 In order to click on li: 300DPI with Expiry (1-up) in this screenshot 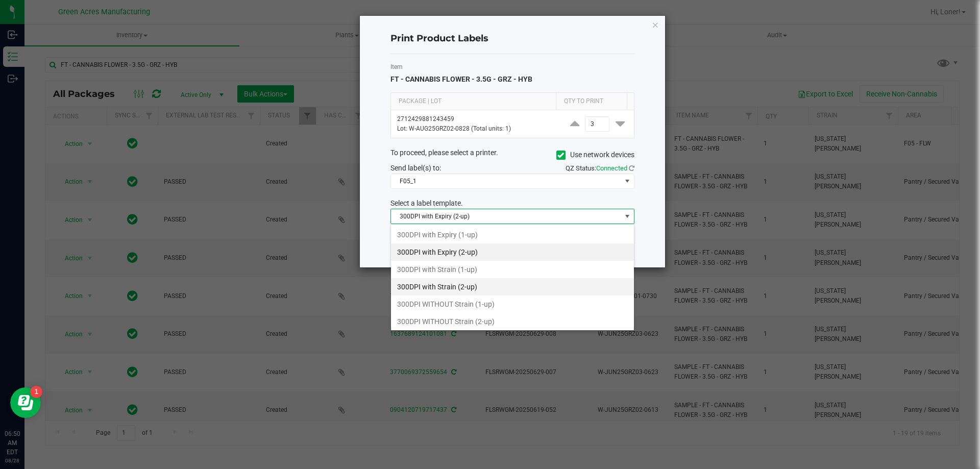, I will do `click(512, 235)`.